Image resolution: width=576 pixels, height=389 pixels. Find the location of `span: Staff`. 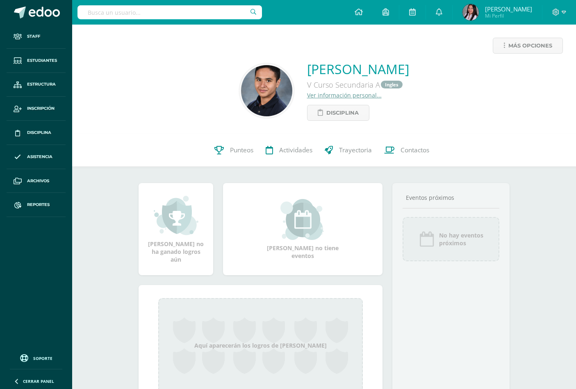

span: Staff is located at coordinates (34, 36).